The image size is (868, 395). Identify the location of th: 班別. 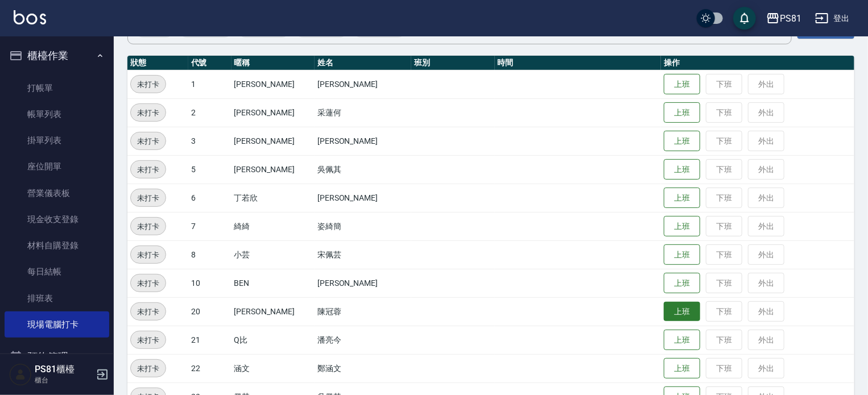
(453, 63).